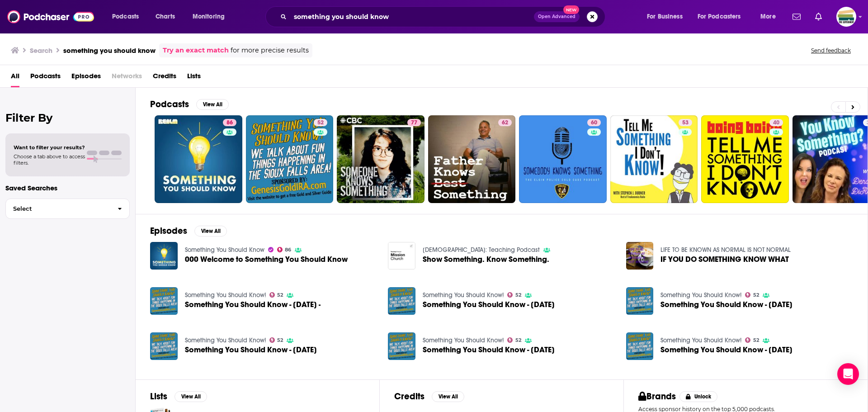 The width and height of the screenshot is (868, 412). What do you see at coordinates (67, 187) in the screenshot?
I see `p: Saved Searches` at bounding box center [67, 187].